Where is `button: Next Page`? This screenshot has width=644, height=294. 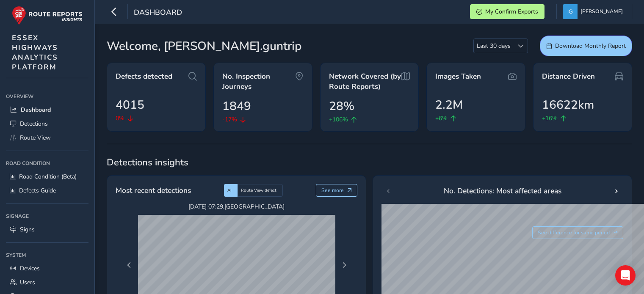
button: Next Page is located at coordinates (344, 265).